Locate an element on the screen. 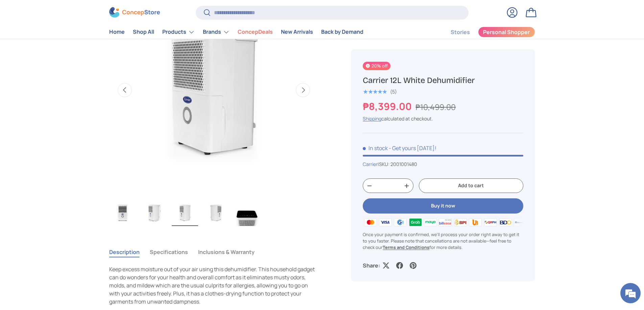  a: Back by Demand is located at coordinates (342, 32).